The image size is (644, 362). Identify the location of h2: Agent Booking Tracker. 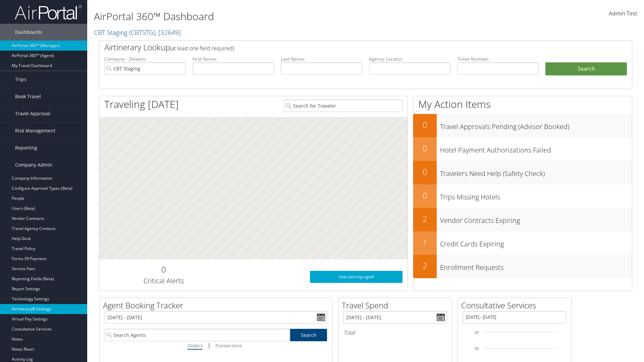
(217, 305).